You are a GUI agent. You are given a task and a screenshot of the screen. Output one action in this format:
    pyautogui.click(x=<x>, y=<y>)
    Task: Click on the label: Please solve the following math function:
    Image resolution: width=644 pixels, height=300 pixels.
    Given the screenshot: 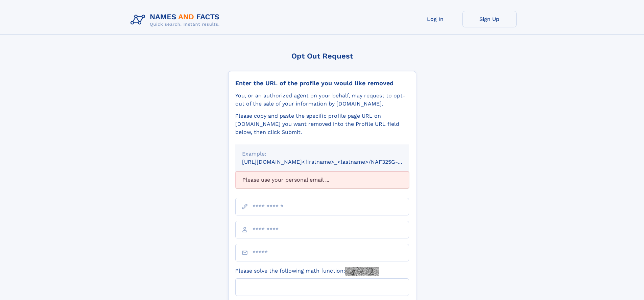 What is the action you would take?
    pyautogui.click(x=307, y=271)
    